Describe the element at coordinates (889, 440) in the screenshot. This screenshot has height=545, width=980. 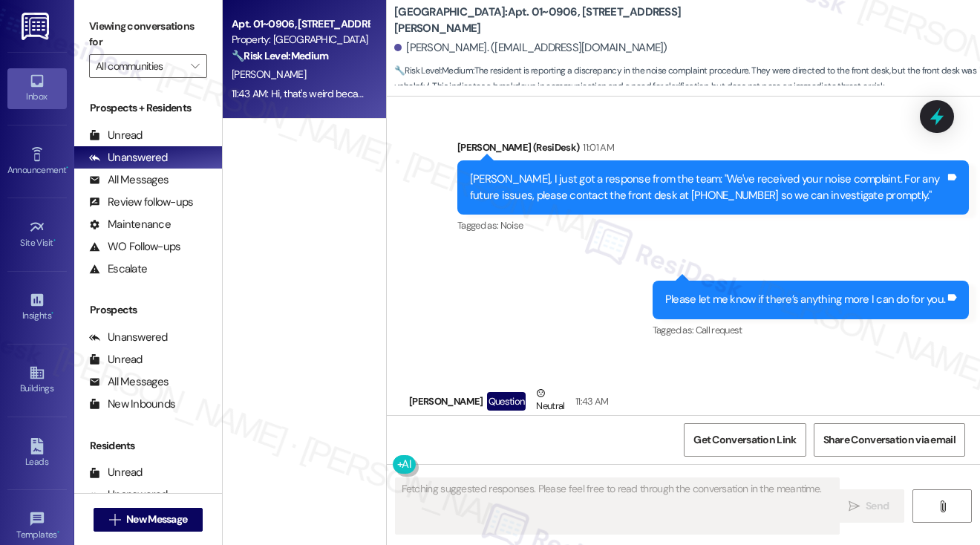
I see `button: Share Conversation via email` at that location.